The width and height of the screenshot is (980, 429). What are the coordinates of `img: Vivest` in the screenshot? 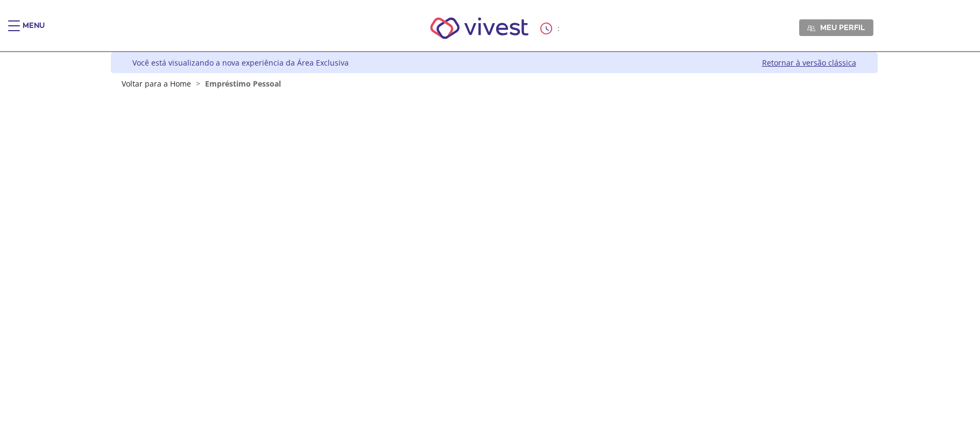 It's located at (479, 28).